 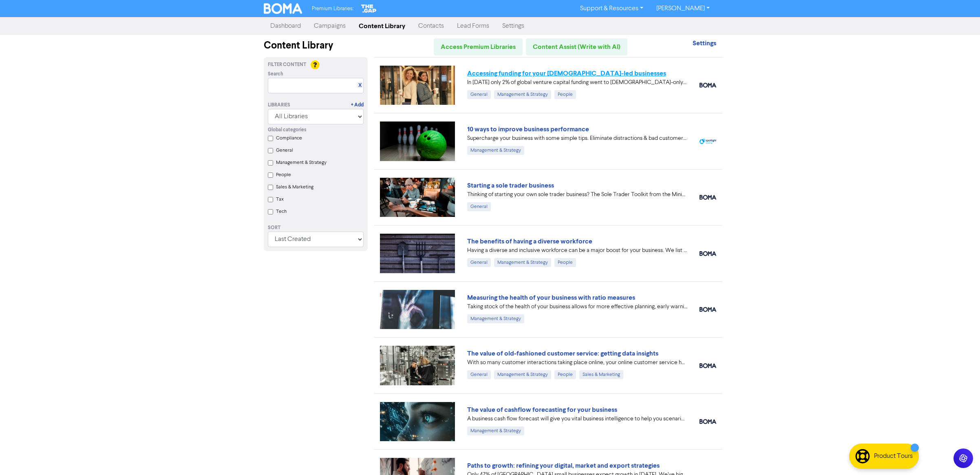 I want to click on a: Content Assist (Write with AI), so click(x=576, y=47).